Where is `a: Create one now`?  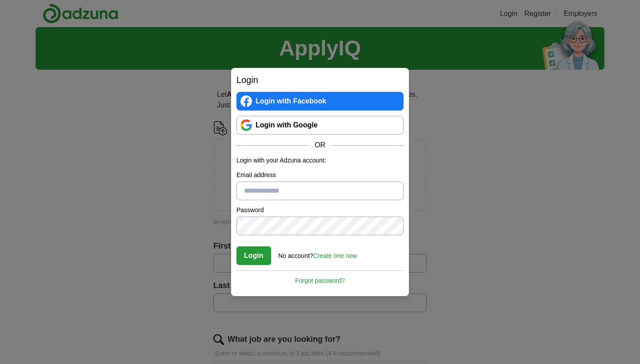 a: Create one now is located at coordinates (335, 256).